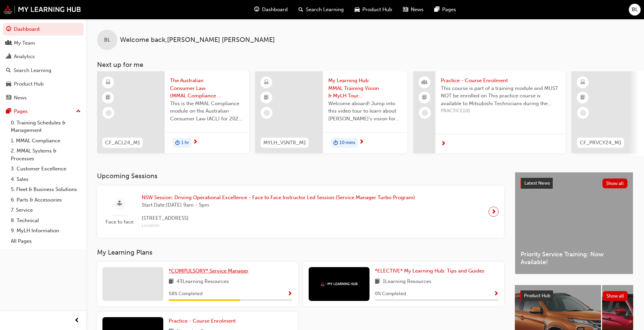 This screenshot has width=644, height=330. Describe the element at coordinates (43, 43) in the screenshot. I see `a: My Team` at that location.